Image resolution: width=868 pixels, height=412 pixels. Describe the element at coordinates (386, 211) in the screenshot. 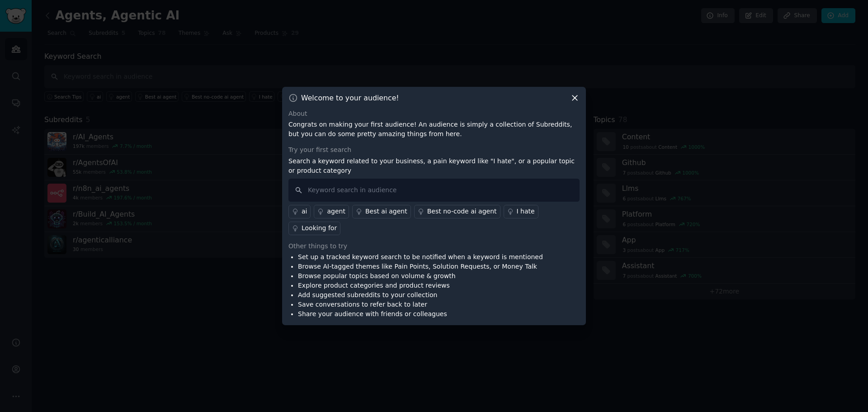

I see `div: Best ai agent` at that location.